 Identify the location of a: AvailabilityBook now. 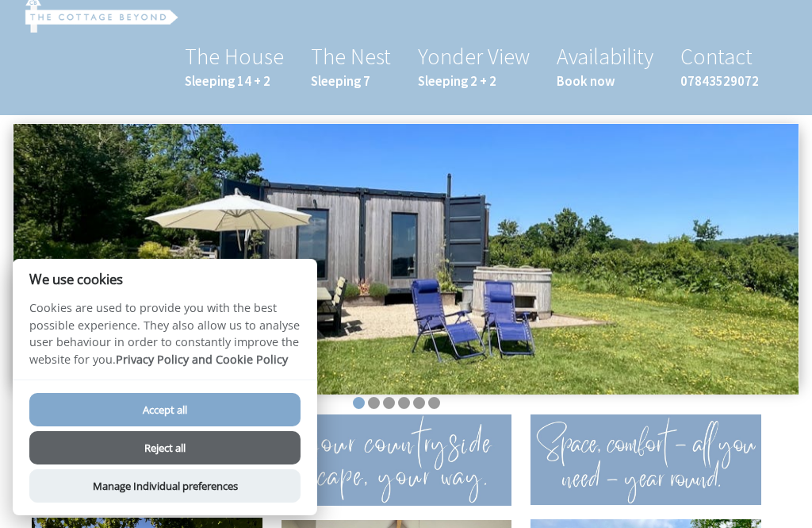
(605, 66).